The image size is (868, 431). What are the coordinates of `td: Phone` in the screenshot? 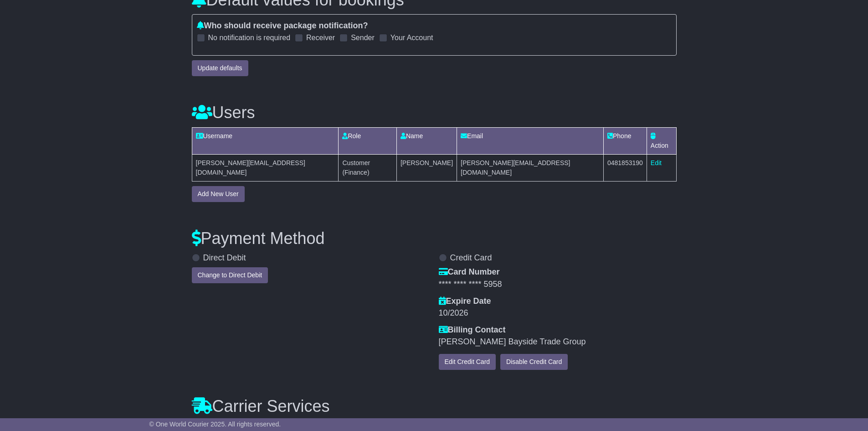 It's located at (625, 140).